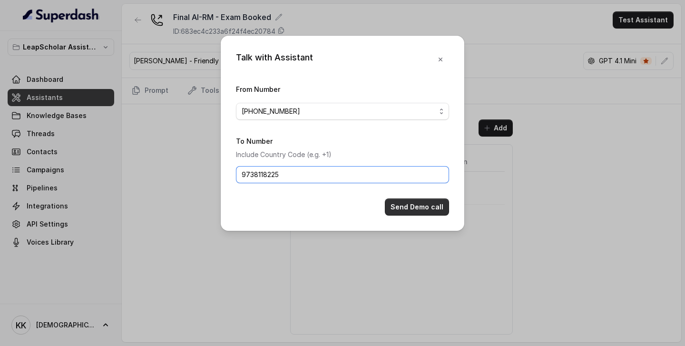 Image resolution: width=685 pixels, height=346 pixels. Describe the element at coordinates (258, 89) in the screenshot. I see `label: From Number` at that location.